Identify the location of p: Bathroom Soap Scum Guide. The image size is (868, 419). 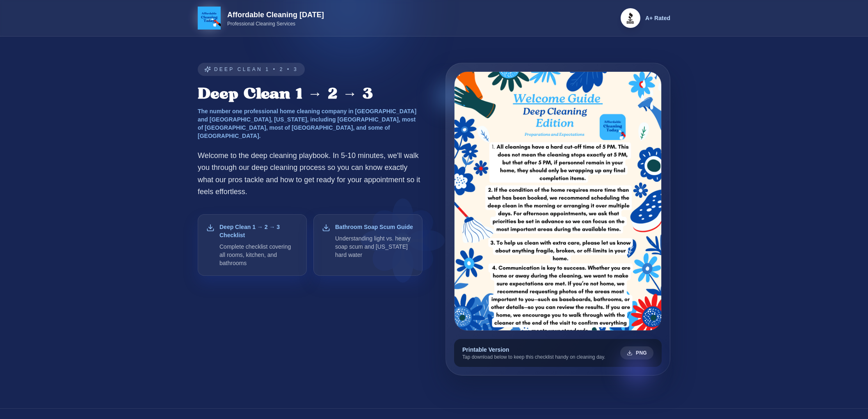
(375, 227).